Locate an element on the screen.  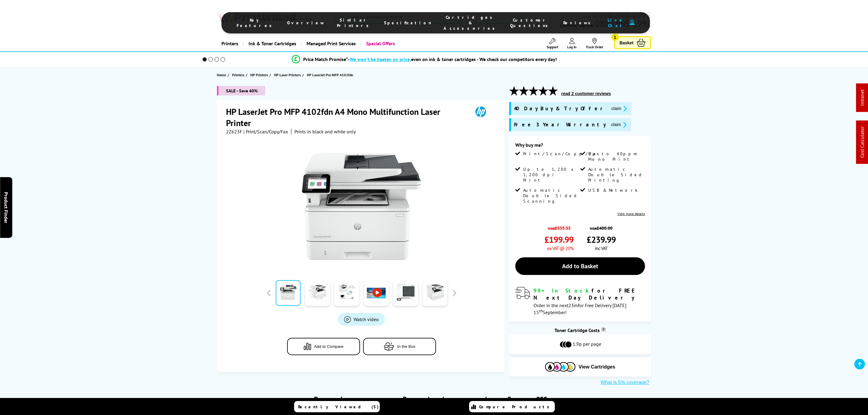
span: Overview is located at coordinates (306, 23).